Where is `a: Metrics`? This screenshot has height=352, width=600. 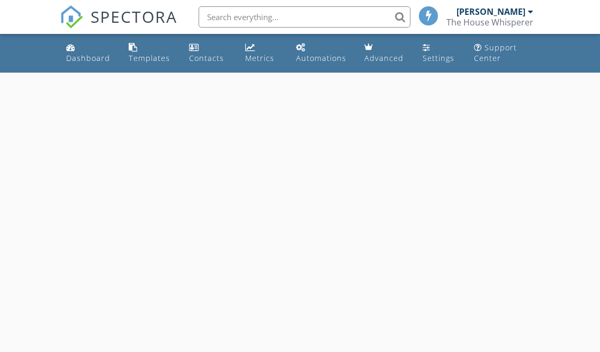 a: Metrics is located at coordinates (262, 53).